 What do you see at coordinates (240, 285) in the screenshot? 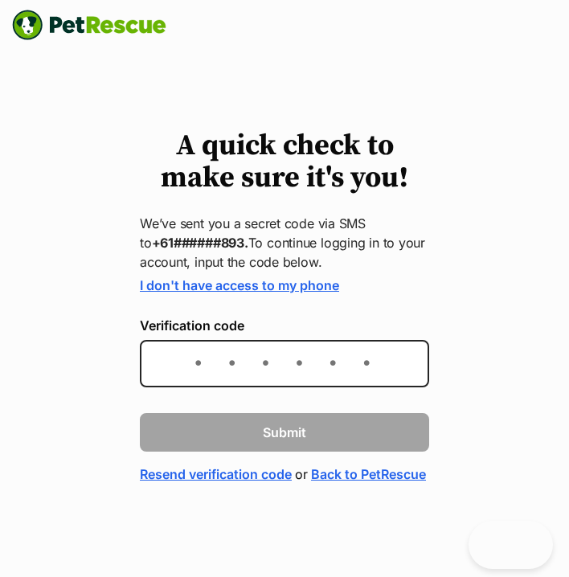
I see `a: I don't have access to my phone` at bounding box center [240, 285].